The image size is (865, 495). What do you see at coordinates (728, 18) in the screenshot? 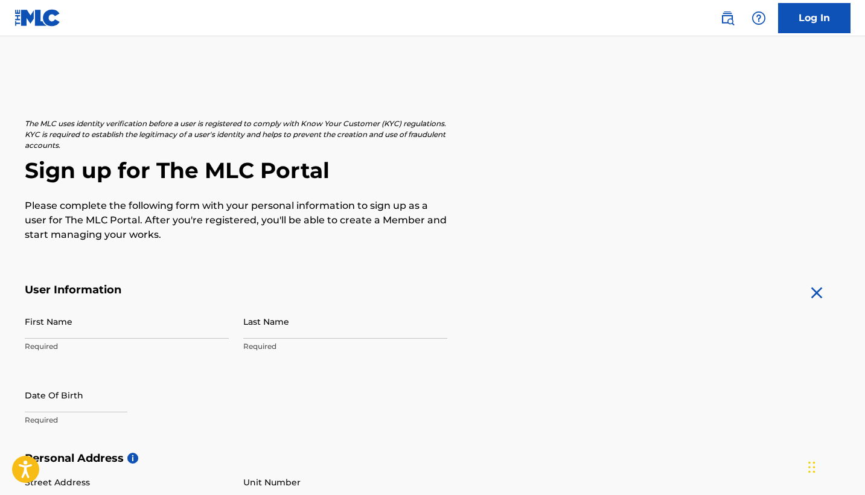
I see `img: search` at bounding box center [728, 18].